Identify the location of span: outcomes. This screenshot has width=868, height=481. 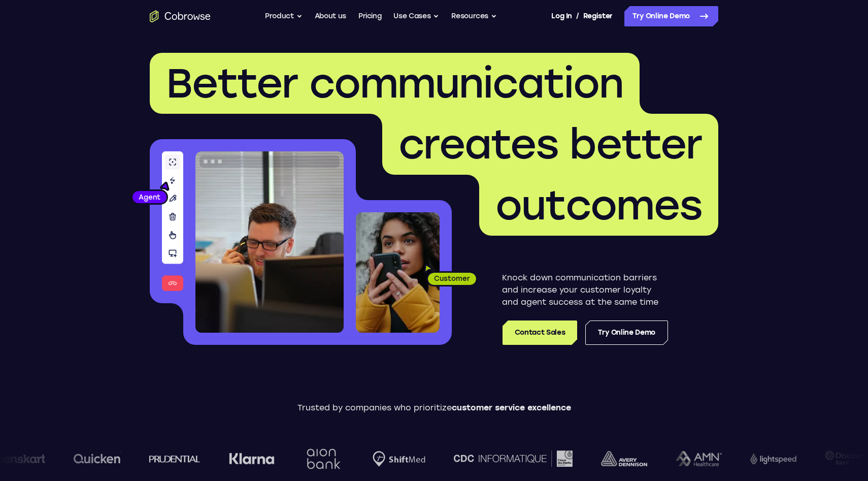
(599, 205).